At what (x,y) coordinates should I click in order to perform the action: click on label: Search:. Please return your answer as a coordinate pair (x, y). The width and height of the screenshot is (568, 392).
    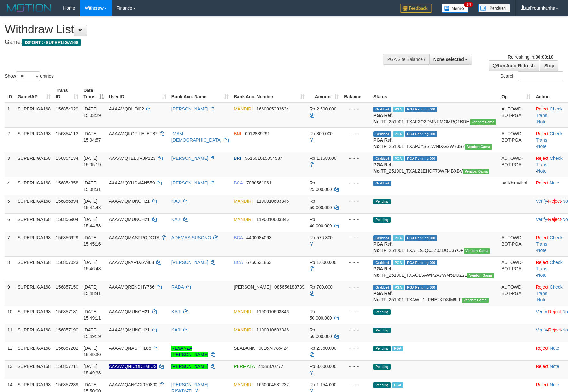
    Looking at the image, I should click on (532, 76).